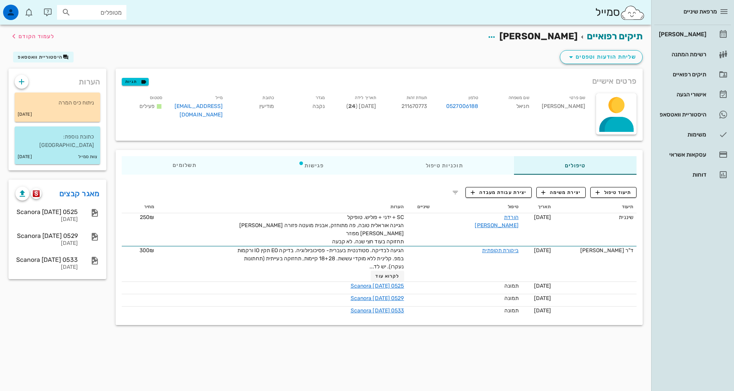 The image size is (734, 391). I want to click on th: טיפול, so click(477, 207).